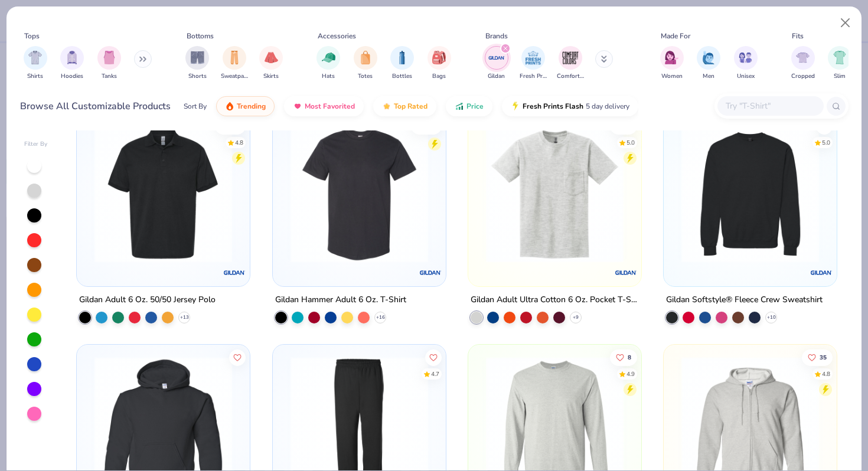 This screenshot has width=868, height=471. What do you see at coordinates (72, 57) in the screenshot?
I see `img: Hoodies Image` at bounding box center [72, 57].